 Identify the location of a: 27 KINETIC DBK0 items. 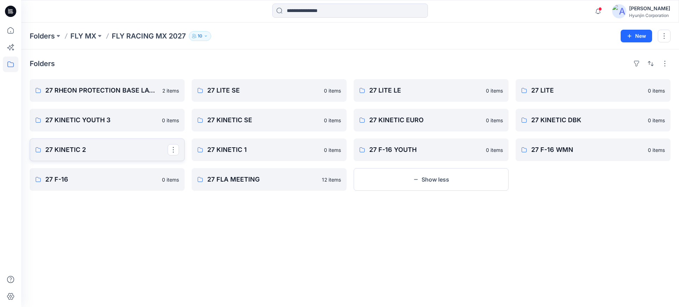
(593, 120).